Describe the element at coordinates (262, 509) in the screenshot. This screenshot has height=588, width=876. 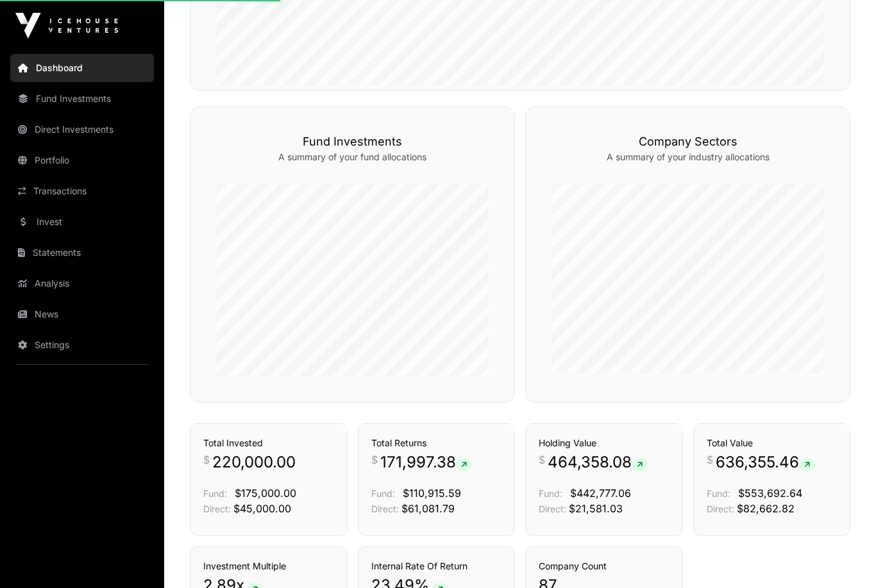
I see `span: $45,000.00` at that location.